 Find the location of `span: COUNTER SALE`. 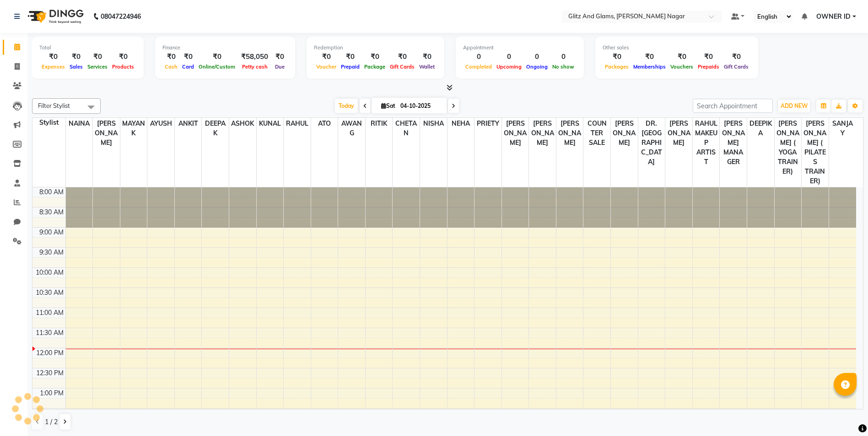

span: COUNTER SALE is located at coordinates (596, 133).